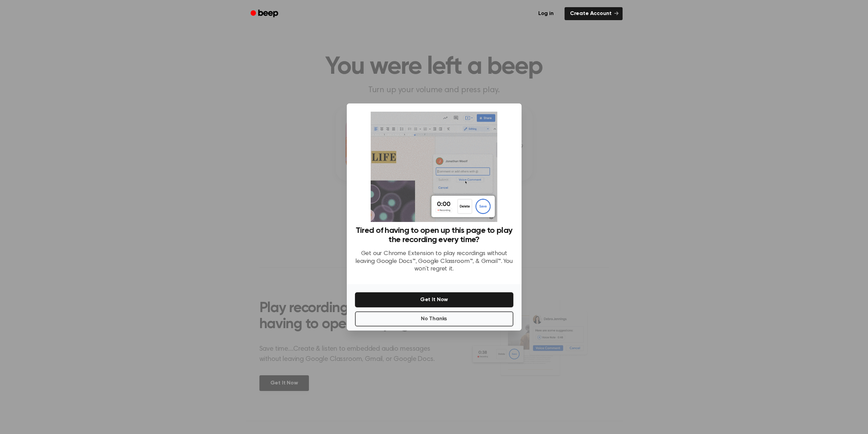 The height and width of the screenshot is (434, 868). Describe the element at coordinates (434, 167) in the screenshot. I see `img: Beep extension in action` at that location.